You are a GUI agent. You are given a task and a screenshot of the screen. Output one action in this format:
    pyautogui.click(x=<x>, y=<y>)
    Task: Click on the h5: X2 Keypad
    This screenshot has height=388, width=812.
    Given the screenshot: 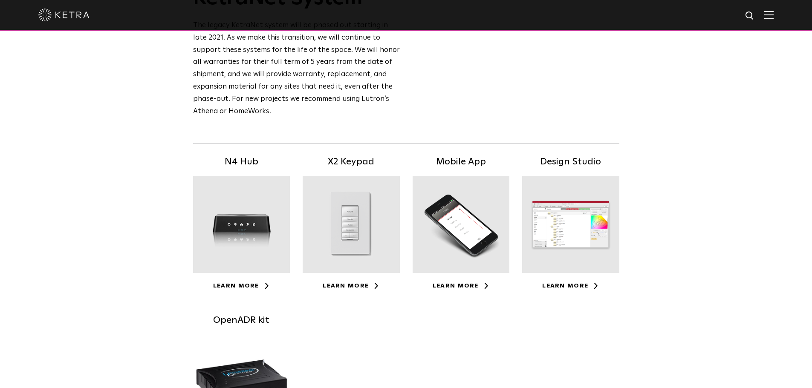 What is the action you would take?
    pyautogui.click(x=351, y=162)
    